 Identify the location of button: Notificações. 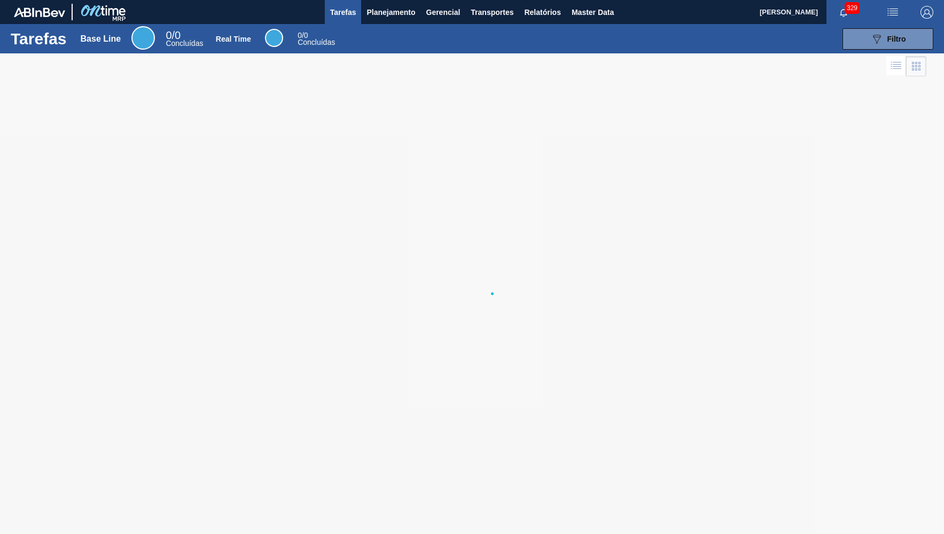
(844, 12).